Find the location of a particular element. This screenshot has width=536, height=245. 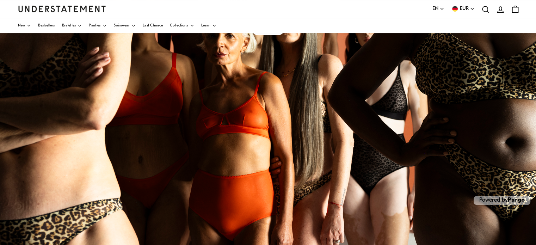

span: Swimwear is located at coordinates (121, 26).